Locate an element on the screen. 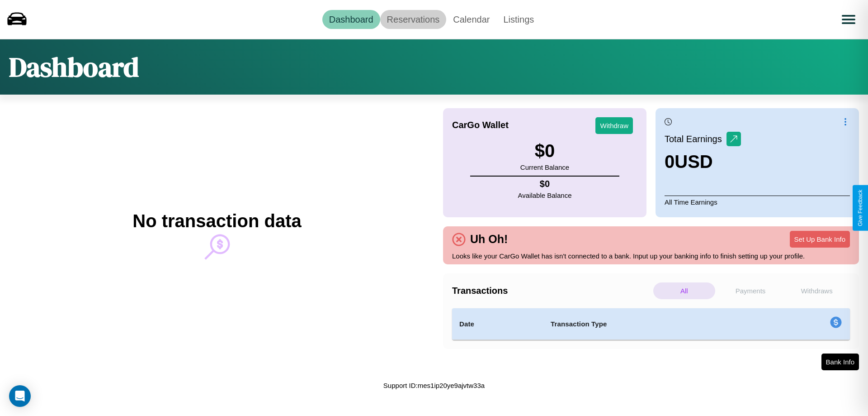  a: Reservations is located at coordinates (413, 19).